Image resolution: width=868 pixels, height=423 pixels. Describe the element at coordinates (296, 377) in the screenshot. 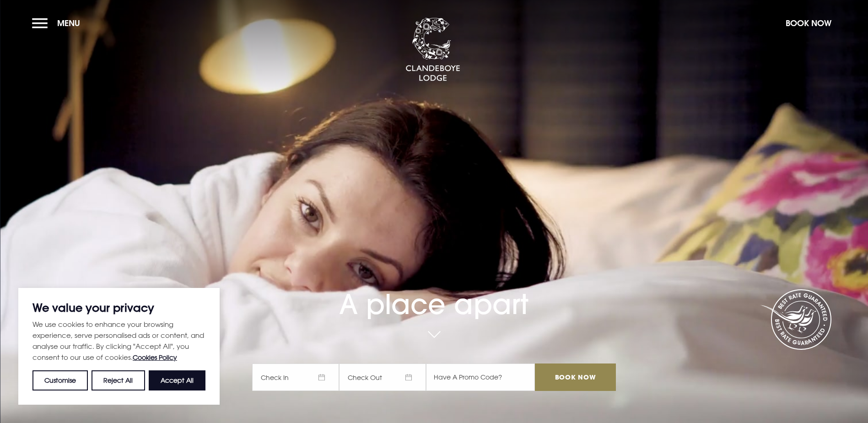

I see `span: Check In` at that location.